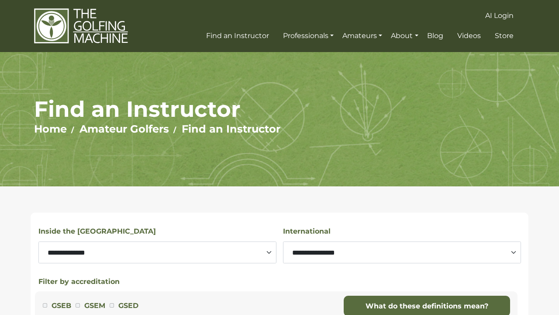 The height and width of the screenshot is (315, 559). Describe the element at coordinates (124, 128) in the screenshot. I see `a: Amateur Golfers` at that location.